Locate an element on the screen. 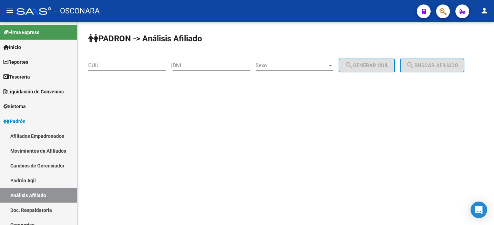  span: Inicio is located at coordinates (12, 47).